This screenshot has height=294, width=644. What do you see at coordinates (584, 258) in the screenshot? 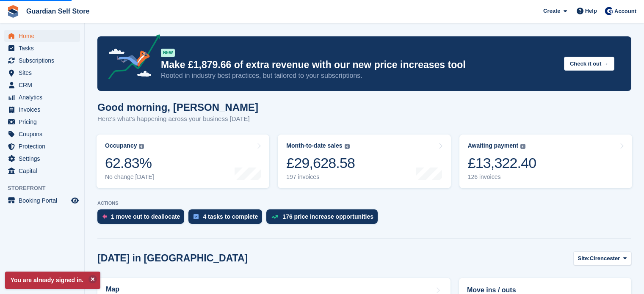
I see `span: Site:` at bounding box center [584, 258].